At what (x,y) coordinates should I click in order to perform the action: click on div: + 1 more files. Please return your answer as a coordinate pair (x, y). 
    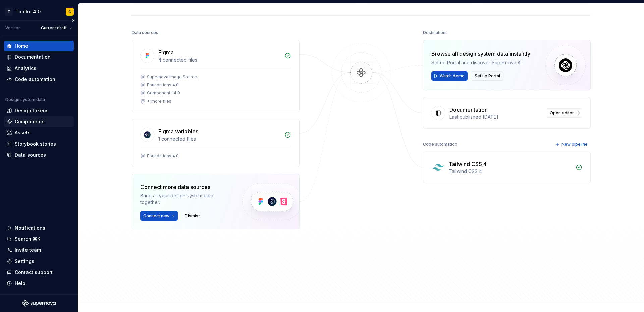
    Looking at the image, I should click on (159, 101).